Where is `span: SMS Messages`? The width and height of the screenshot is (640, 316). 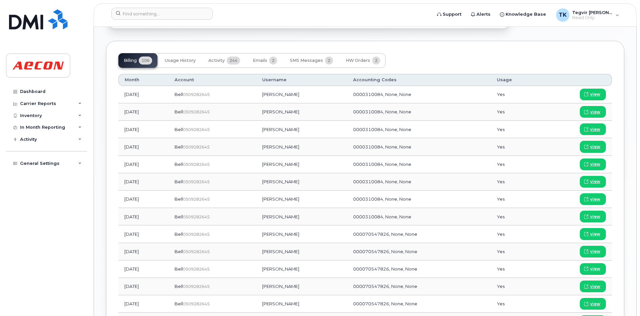 span: SMS Messages is located at coordinates (306, 61).